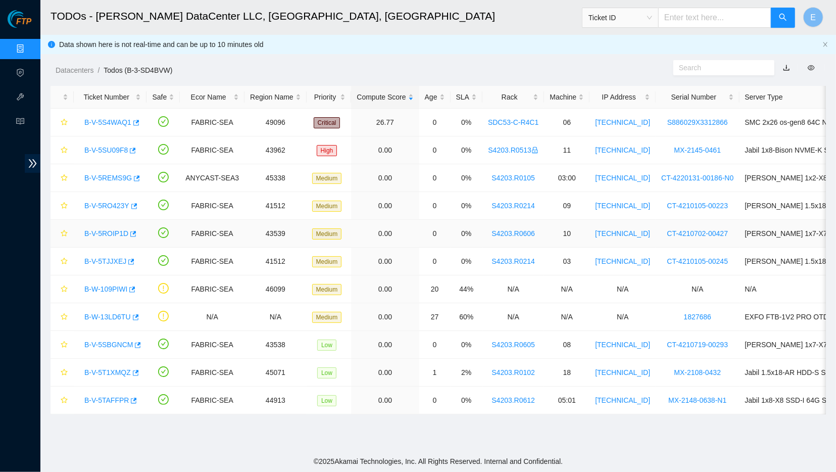  What do you see at coordinates (19, 25) in the screenshot?
I see `a: Akamai TechnologiesFTP` at bounding box center [19, 25].